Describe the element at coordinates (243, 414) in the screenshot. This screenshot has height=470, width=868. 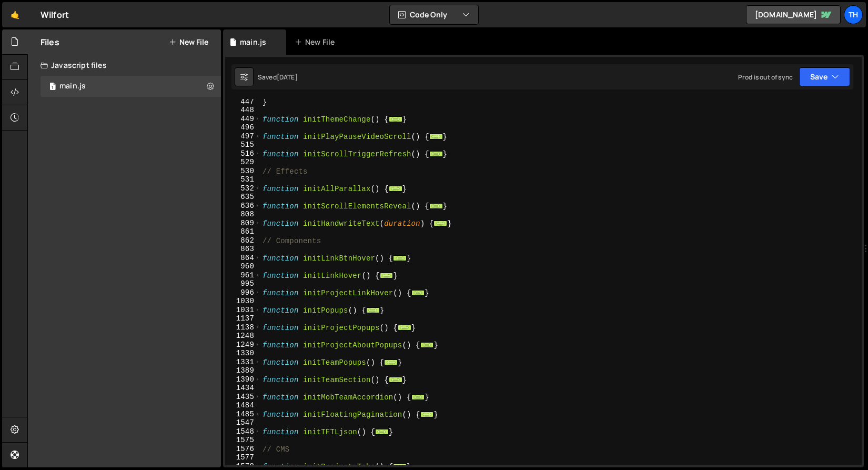
I see `div: 1485` at that location.